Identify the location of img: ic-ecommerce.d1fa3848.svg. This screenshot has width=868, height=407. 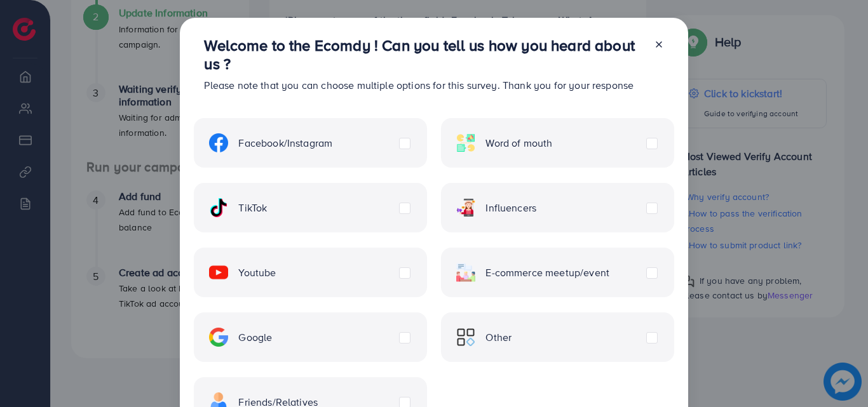
(466, 273).